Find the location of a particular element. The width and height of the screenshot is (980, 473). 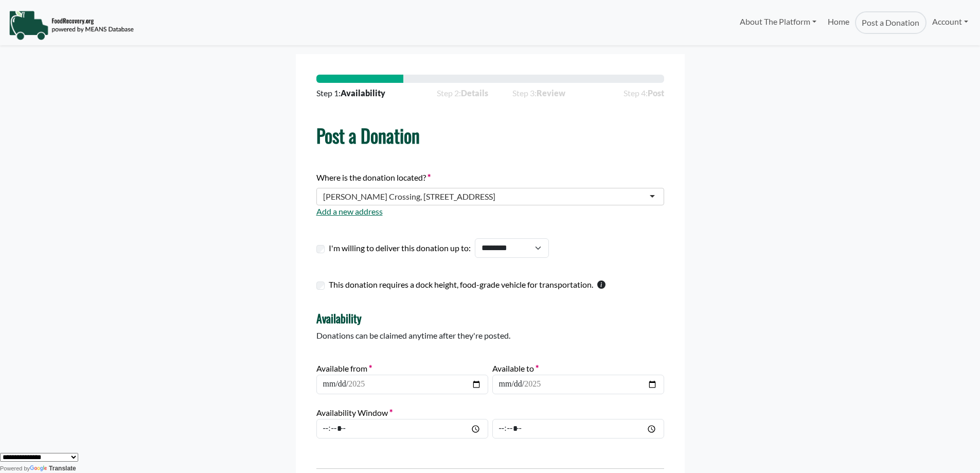

a: Post a Donation is located at coordinates (891, 23).